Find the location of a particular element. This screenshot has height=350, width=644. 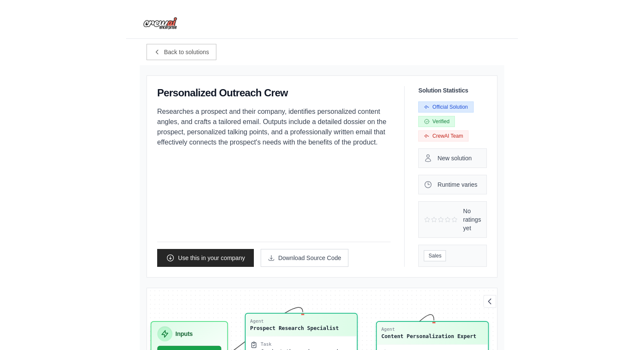

a: Download Source Code is located at coordinates (304, 258).